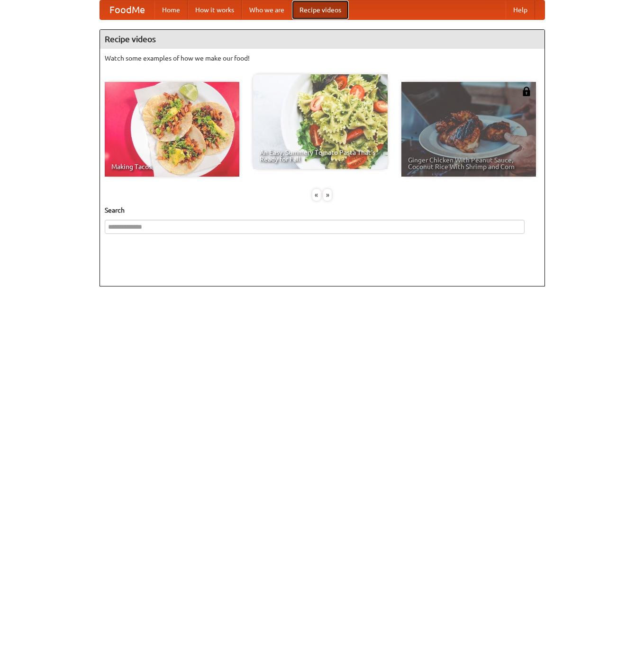 This screenshot has height=670, width=644. Describe the element at coordinates (171, 10) in the screenshot. I see `a: Home` at that location.